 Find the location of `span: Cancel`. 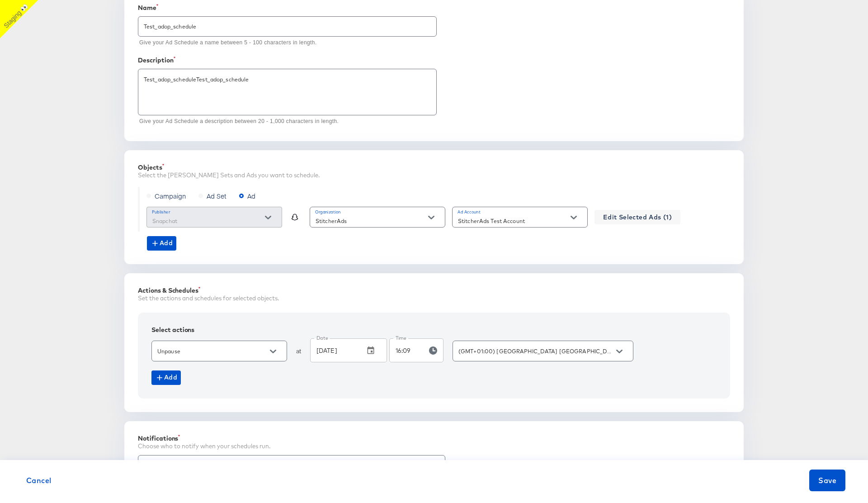

span: Cancel is located at coordinates (39, 480).